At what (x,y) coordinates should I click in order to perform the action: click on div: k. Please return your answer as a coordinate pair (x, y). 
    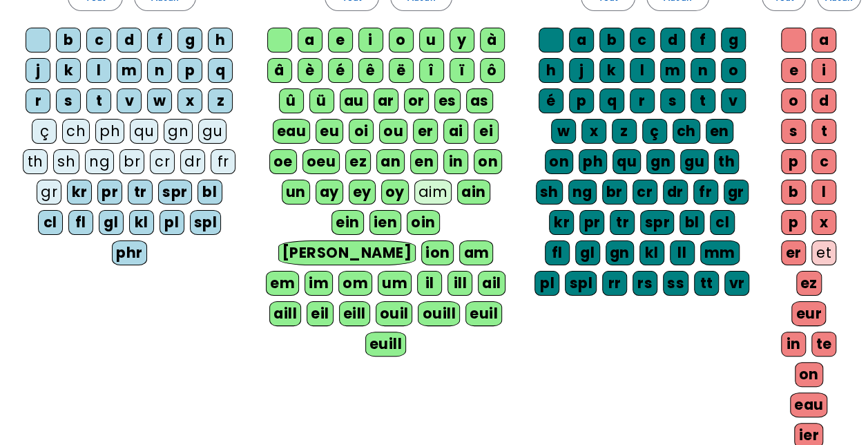
    Looking at the image, I should click on (68, 70).